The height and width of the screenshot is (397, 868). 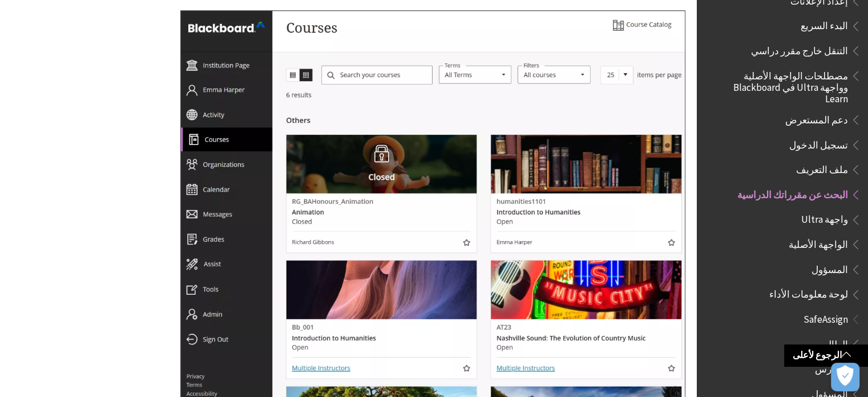 I want to click on span: مصطلحات الواجهة الأصلية وواجهة Ultra في Blackboard Learn, so click(x=782, y=85).